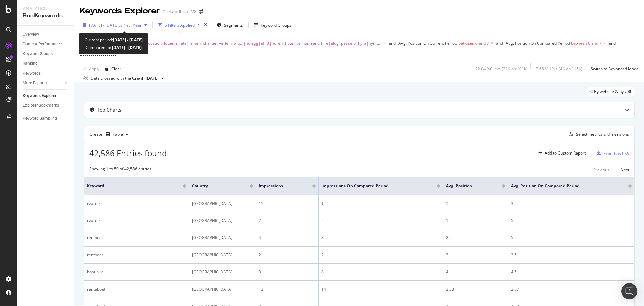 The width and height of the screenshot is (644, 306). What do you see at coordinates (475, 272) in the screenshot?
I see `div: 4` at bounding box center [475, 272].